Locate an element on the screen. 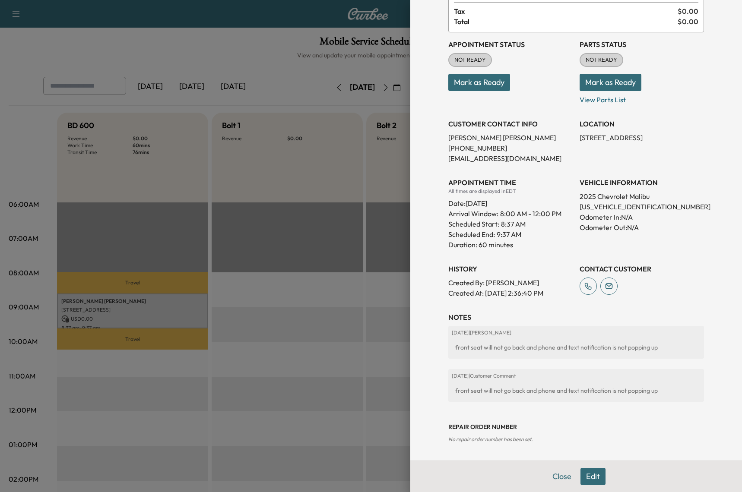 The height and width of the screenshot is (492, 742). p: Scheduled Start: is located at coordinates (474, 224).